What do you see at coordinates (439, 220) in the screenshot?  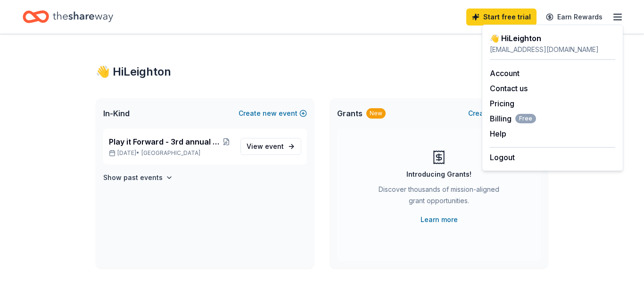 I see `a: Learn more` at bounding box center [439, 220].